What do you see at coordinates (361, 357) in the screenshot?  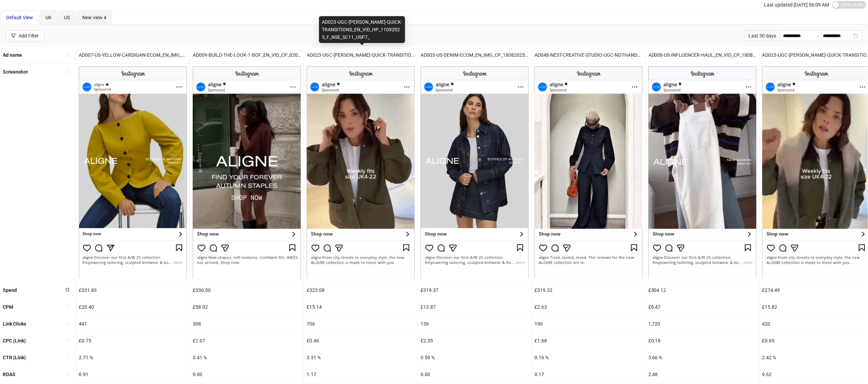 I see `div: 3.31 %` at bounding box center [361, 357].